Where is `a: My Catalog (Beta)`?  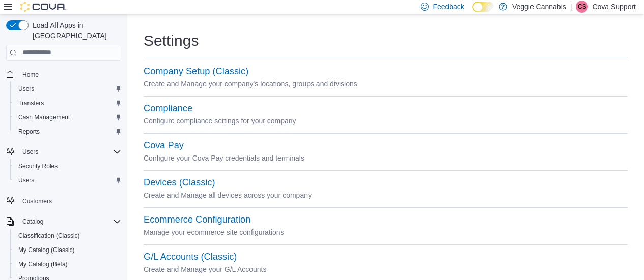 a: My Catalog (Beta) is located at coordinates (43, 265).